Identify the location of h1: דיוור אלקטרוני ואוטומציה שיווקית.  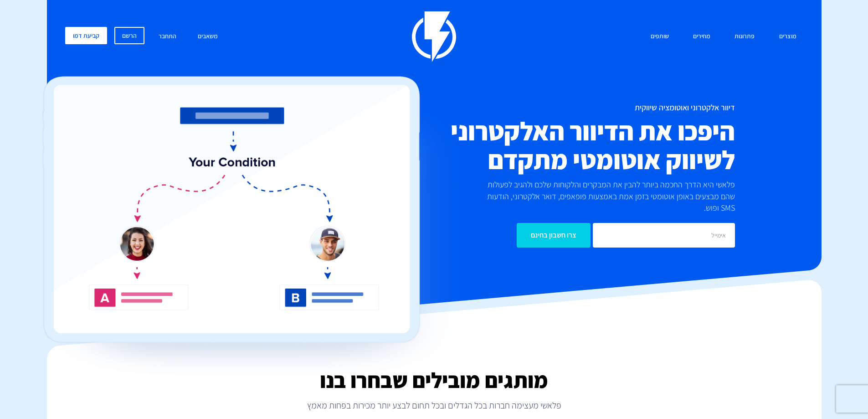
(557, 108).